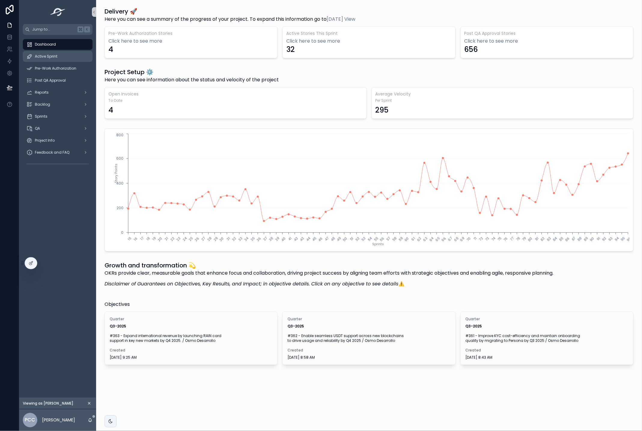 The width and height of the screenshot is (642, 431). I want to click on text: 88, so click(580, 239).